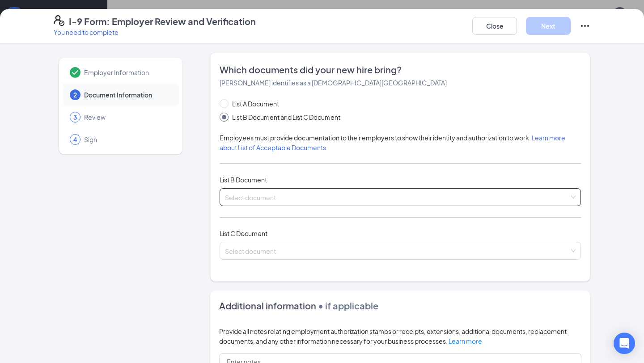 Image resolution: width=644 pixels, height=363 pixels. Describe the element at coordinates (243, 234) in the screenshot. I see `span: List C Document` at that location.